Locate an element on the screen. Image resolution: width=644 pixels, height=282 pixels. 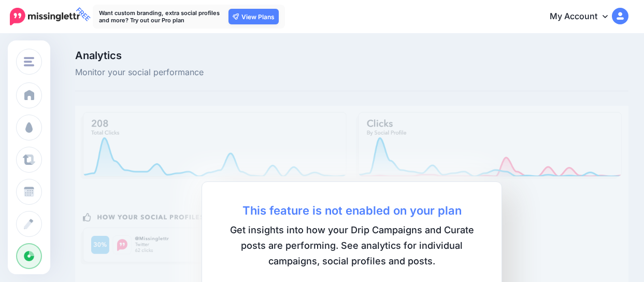
span: FREE is located at coordinates (83, 14).